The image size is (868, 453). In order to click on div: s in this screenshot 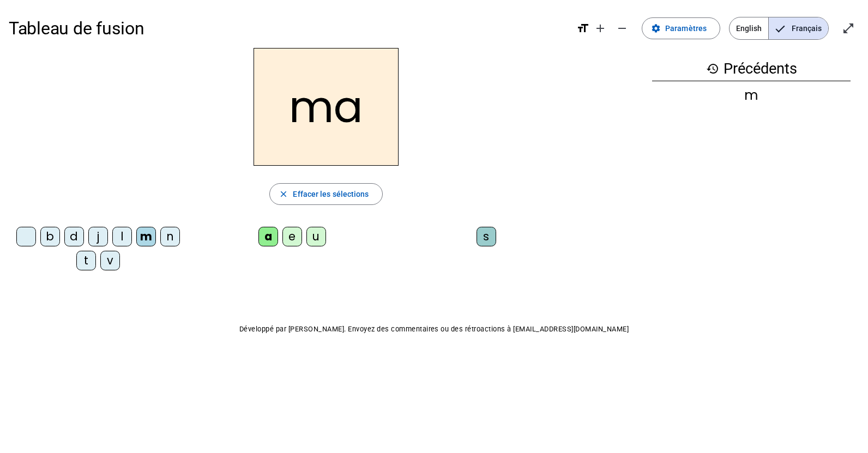, I will do `click(486, 237)`.